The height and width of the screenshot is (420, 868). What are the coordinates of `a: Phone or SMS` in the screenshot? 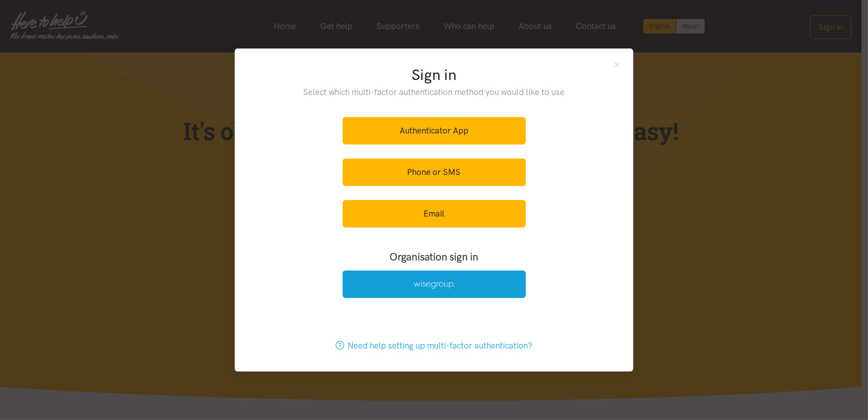 It's located at (434, 172).